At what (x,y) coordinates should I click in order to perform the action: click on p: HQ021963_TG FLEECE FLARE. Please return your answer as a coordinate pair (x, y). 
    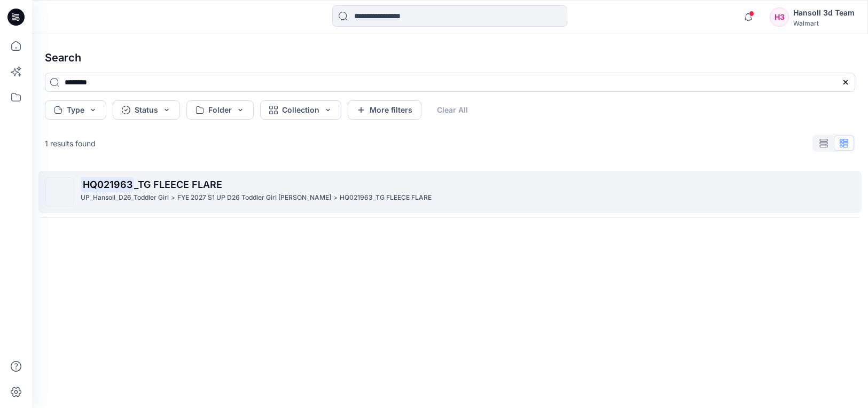
    Looking at the image, I should click on (386, 198).